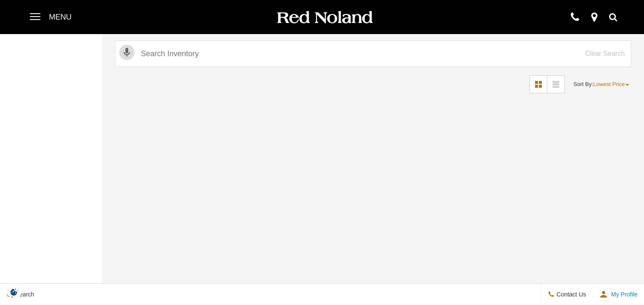 The image size is (644, 305). I want to click on img: Opt-Out Icon, so click(14, 292).